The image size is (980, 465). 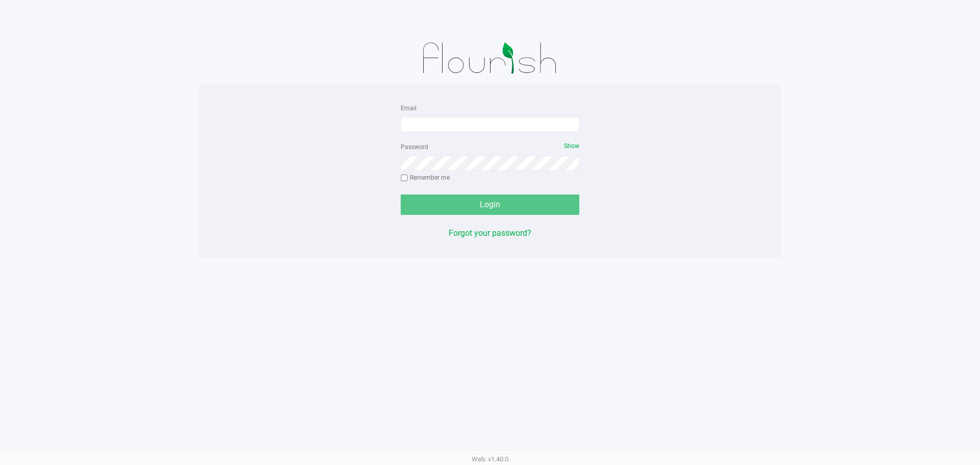 What do you see at coordinates (490, 458) in the screenshot?
I see `span: Web: v1.40.0` at bounding box center [490, 458].